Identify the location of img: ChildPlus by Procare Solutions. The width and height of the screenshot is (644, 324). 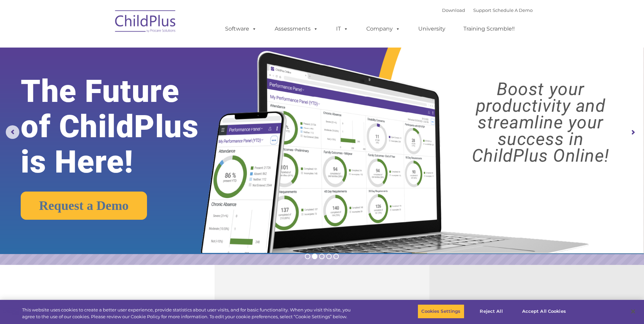
(146, 22).